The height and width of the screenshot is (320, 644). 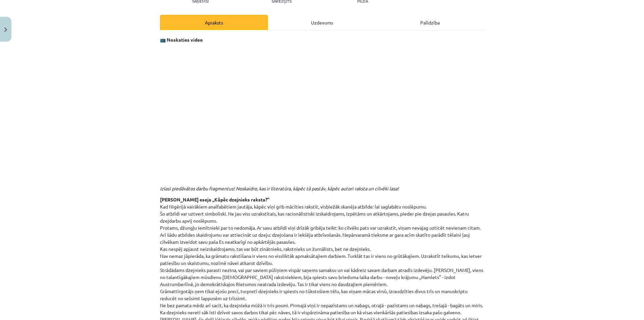 What do you see at coordinates (5, 29) in the screenshot?
I see `img: icon-close-lesson-0947bae3869378f0d4975bcd49f059093ad1ed9edebbc8119c70593378902aed.svg` at bounding box center [5, 29].